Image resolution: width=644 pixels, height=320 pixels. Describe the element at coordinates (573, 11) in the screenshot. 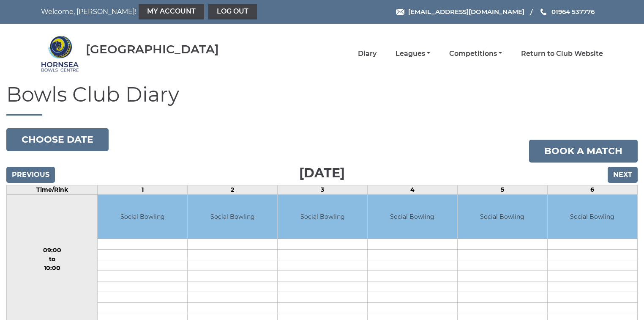

I see `span: 01964 537776` at that location.